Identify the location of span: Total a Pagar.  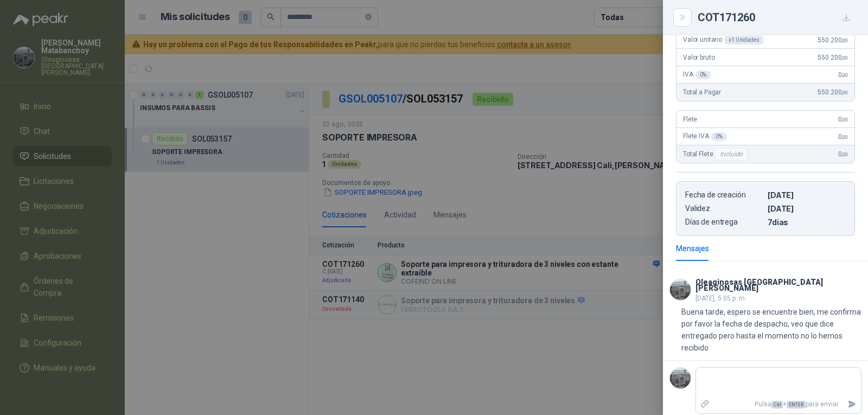
(702, 92).